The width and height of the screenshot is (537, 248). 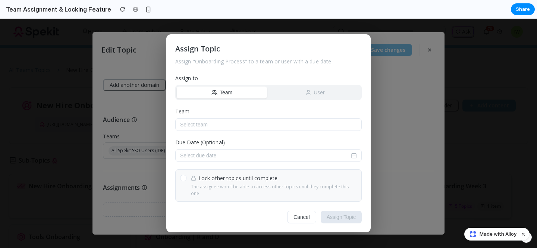 What do you see at coordinates (490, 234) in the screenshot?
I see `a: Made with Alloy` at bounding box center [490, 234].